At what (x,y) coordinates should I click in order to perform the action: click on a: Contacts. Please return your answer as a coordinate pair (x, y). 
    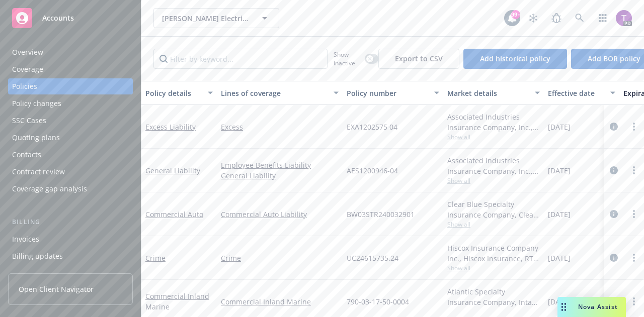
    Looking at the image, I should click on (71, 155).